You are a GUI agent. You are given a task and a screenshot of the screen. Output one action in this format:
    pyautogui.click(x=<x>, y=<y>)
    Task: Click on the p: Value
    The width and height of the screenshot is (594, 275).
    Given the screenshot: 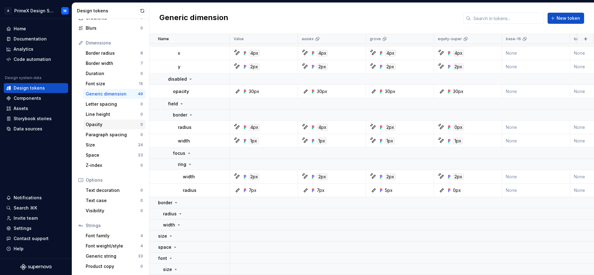 What is the action you would take?
    pyautogui.click(x=239, y=39)
    